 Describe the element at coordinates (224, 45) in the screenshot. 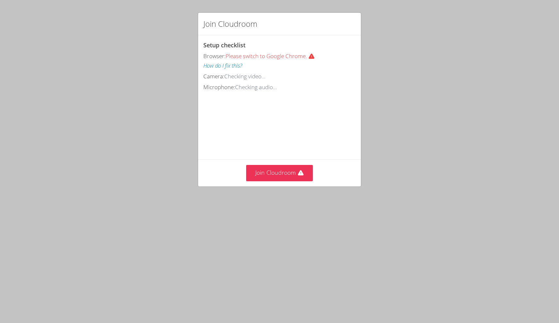

I see `span: Setup checklist` at that location.